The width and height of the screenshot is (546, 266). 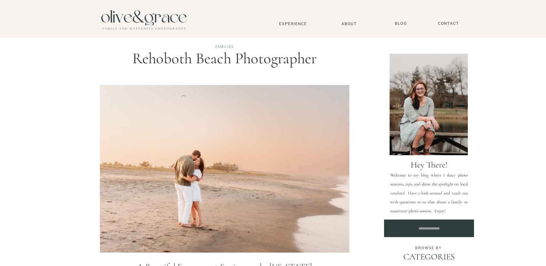 What do you see at coordinates (428, 248) in the screenshot?
I see `p: browse by` at bounding box center [428, 248].